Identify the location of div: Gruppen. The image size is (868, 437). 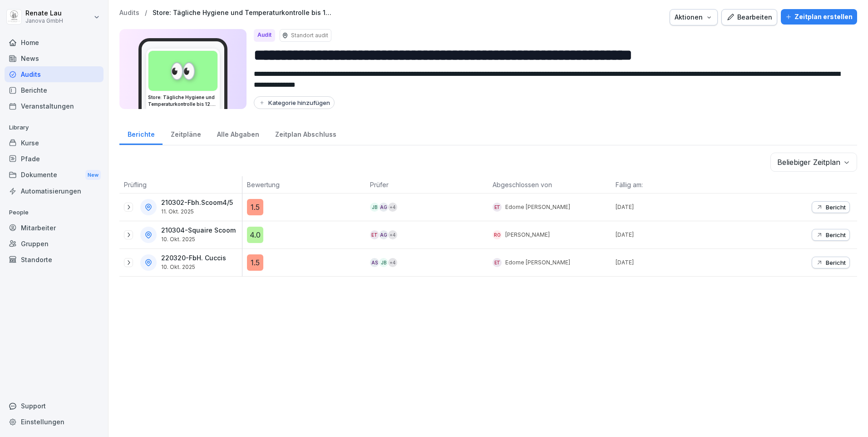
(54, 244).